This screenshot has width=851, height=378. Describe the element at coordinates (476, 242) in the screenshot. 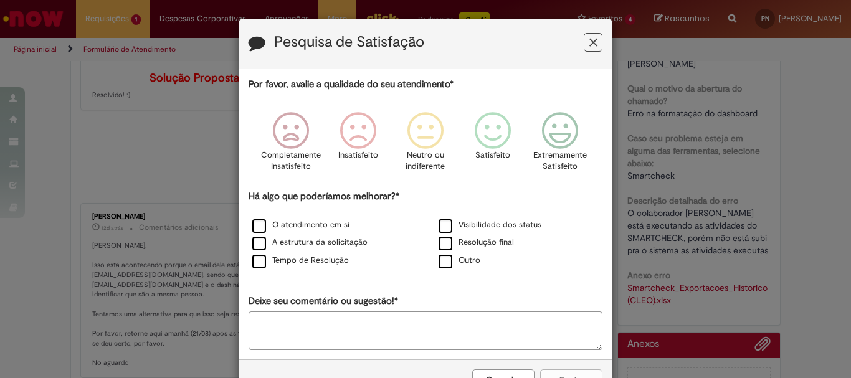

I see `label: Resolução final` at that location.